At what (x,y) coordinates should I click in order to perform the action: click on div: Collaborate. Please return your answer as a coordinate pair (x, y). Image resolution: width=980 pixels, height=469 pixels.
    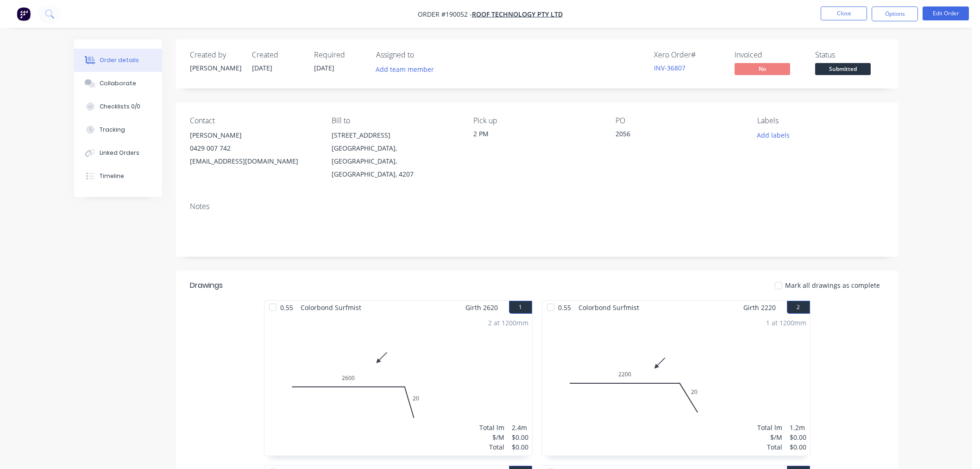
    Looking at the image, I should click on (118, 83).